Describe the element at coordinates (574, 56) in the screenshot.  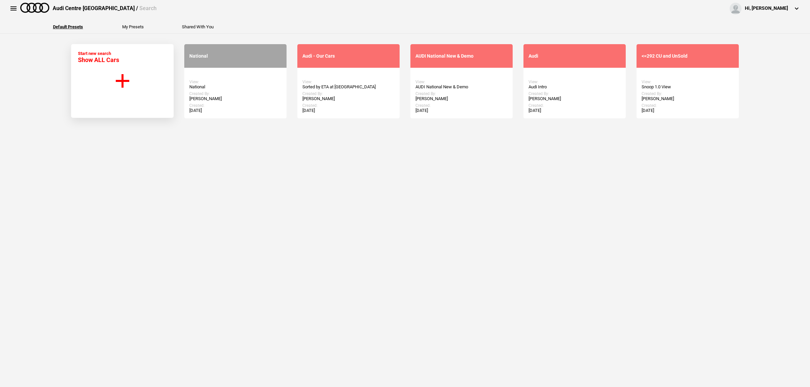
I see `div: Audi` at that location.